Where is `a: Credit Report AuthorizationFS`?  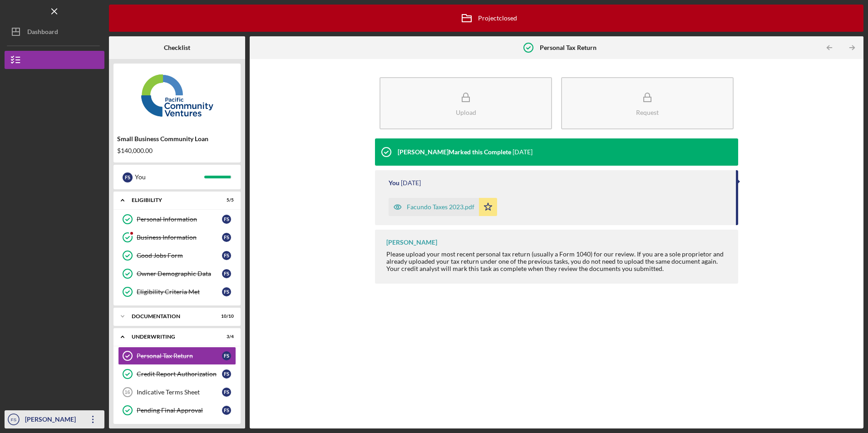 a: Credit Report AuthorizationFS is located at coordinates (177, 374).